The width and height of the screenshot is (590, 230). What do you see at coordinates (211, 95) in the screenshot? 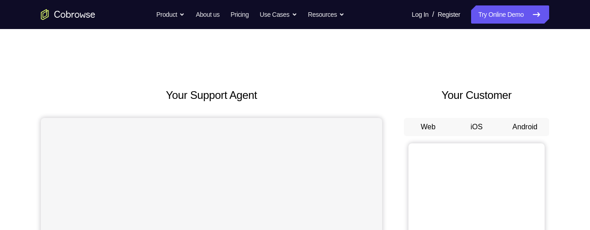
I see `h2: Your Support Agent` at bounding box center [211, 95].